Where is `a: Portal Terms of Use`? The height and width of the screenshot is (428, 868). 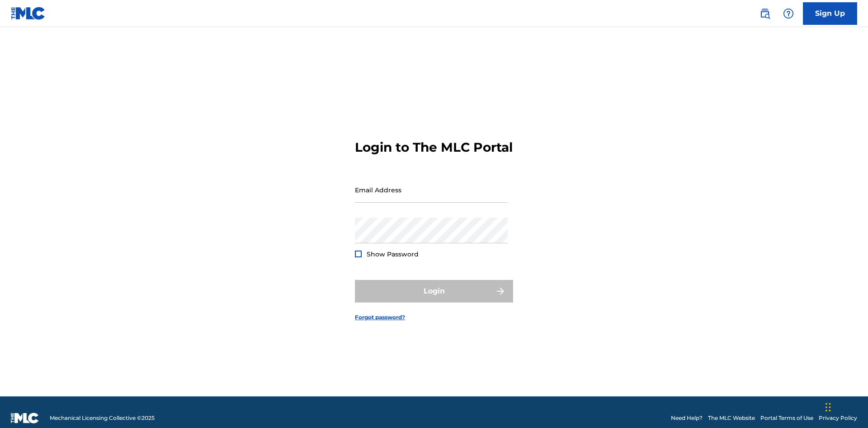 a: Portal Terms of Use is located at coordinates (786, 419).